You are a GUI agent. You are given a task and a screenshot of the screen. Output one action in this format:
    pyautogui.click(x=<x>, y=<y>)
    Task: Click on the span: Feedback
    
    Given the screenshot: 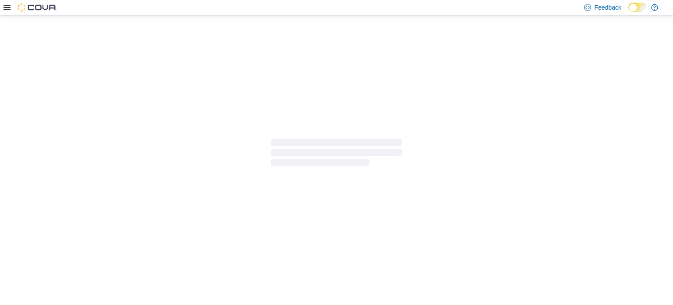 What is the action you would take?
    pyautogui.click(x=608, y=7)
    